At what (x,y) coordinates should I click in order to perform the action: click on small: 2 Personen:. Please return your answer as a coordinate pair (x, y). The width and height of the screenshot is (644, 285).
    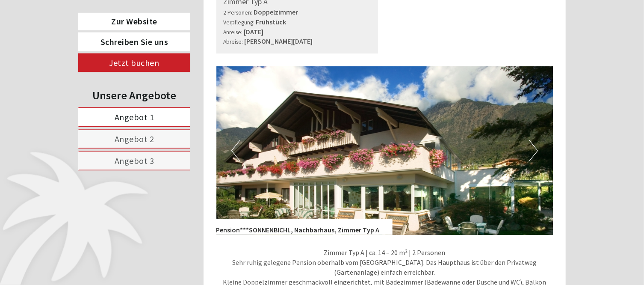
    Looking at the image, I should click on (238, 12).